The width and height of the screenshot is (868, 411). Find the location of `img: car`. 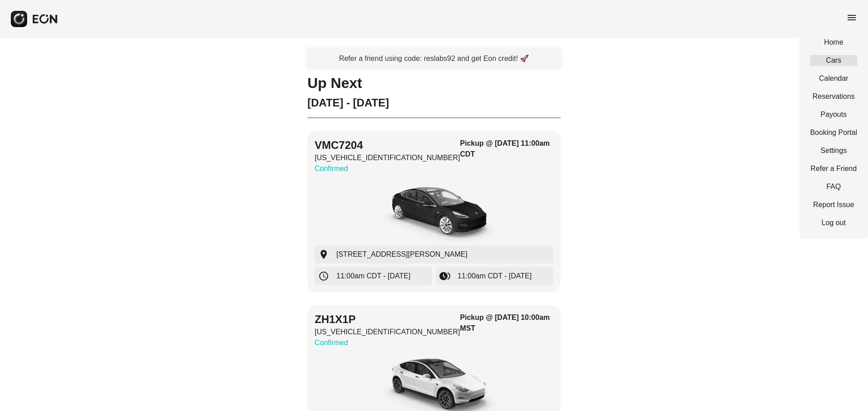

img: car is located at coordinates (434, 212).